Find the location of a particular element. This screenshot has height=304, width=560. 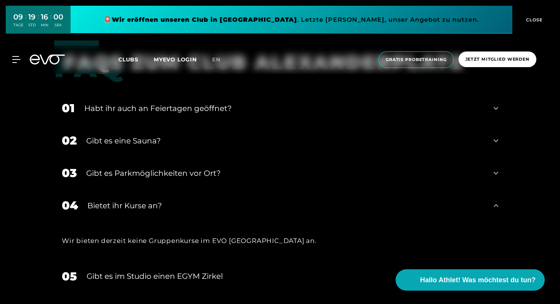

span: Hallo Athlet! Was möchtest du tun? is located at coordinates (477, 280).